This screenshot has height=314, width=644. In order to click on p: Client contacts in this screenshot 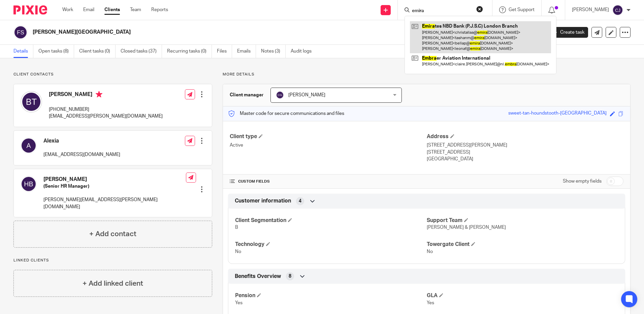, I will do `click(112, 74)`.